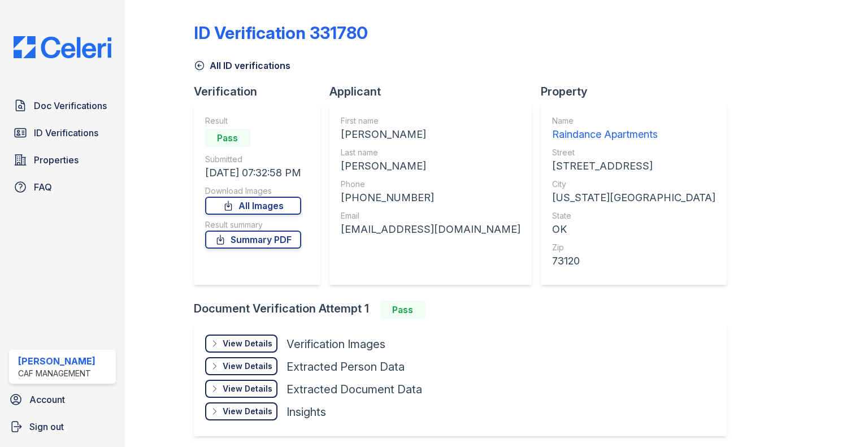 This screenshot has height=447, width=868. I want to click on a: Properties, so click(62, 160).